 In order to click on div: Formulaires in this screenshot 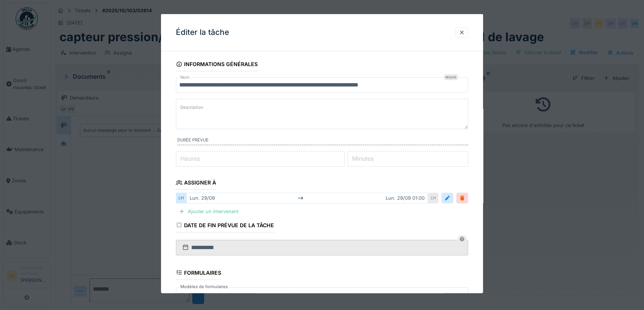, I will do `click(198, 274)`.